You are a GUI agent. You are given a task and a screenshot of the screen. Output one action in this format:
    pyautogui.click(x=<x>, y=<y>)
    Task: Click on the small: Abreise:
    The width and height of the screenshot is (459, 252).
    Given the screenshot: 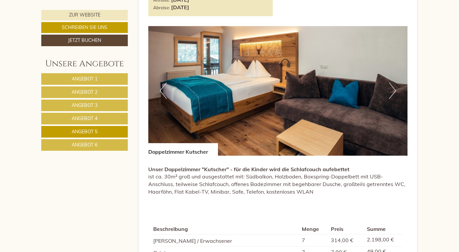 What is the action you would take?
    pyautogui.click(x=162, y=7)
    